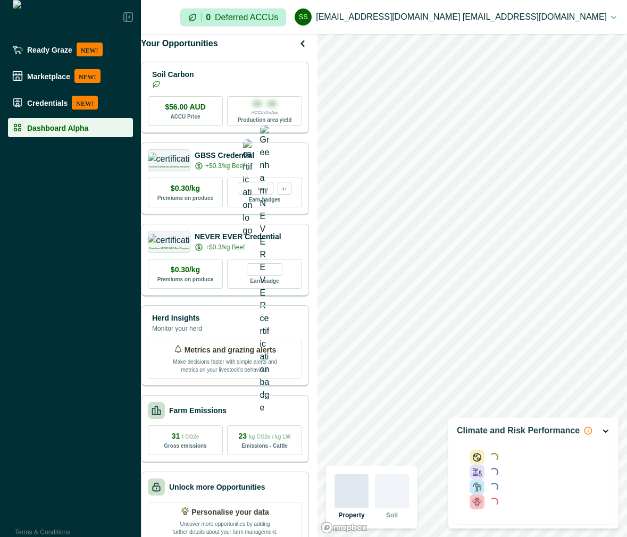 This screenshot has width=627, height=537. Describe the element at coordinates (238, 237) in the screenshot. I see `p: NEVER EVER Credential` at that location.